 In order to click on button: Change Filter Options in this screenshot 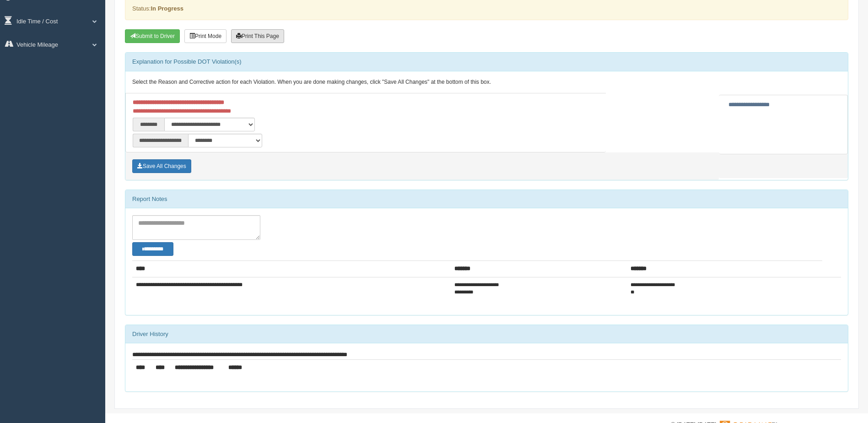, I will do `click(153, 249)`.